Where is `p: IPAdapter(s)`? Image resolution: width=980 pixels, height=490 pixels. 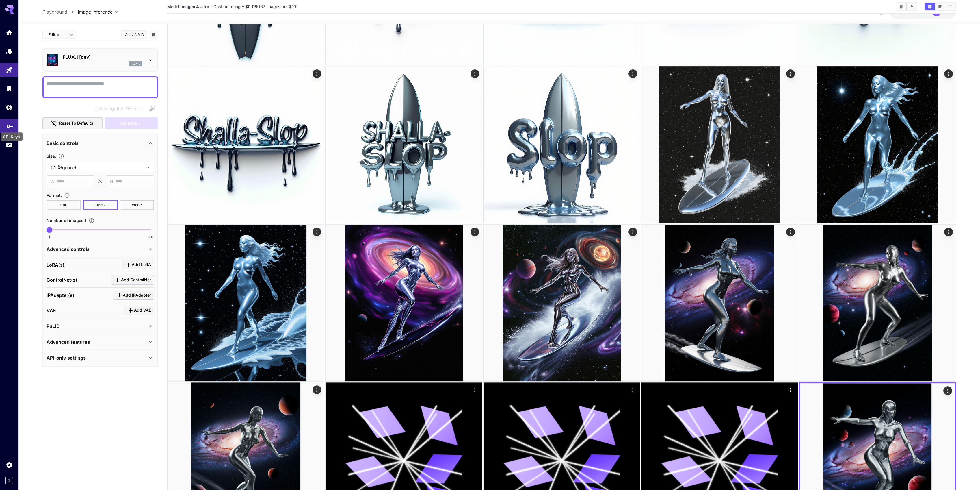 p: IPAdapter(s) is located at coordinates (60, 295).